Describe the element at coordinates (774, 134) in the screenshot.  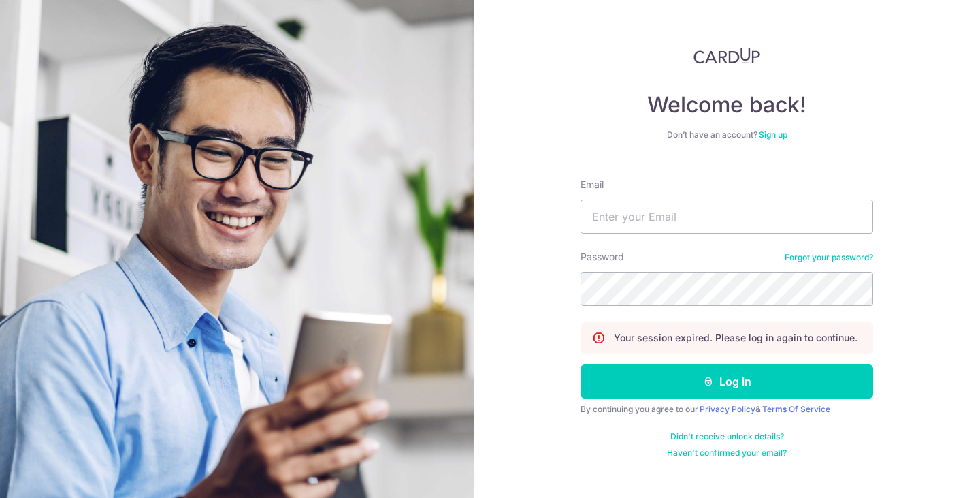
I see `a: Sign up` at that location.